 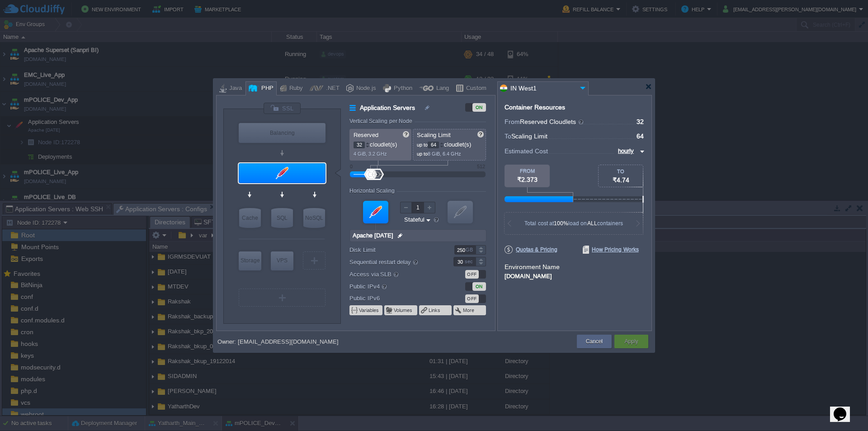 What do you see at coordinates (403, 310) in the screenshot?
I see `button: Volumes` at bounding box center [403, 310].